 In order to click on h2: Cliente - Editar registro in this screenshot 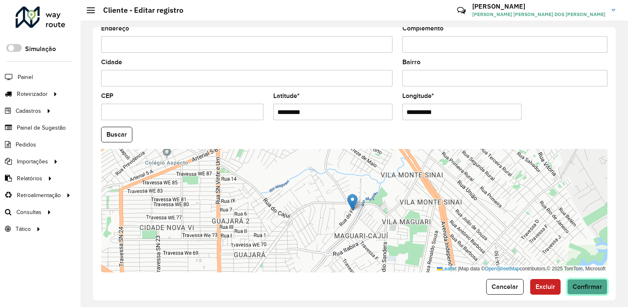, I will do `click(139, 10)`.